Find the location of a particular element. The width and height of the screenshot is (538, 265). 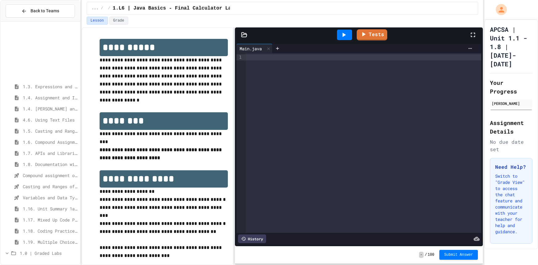

span: 1.17. Mixed Up Code Practice 1.1-1.6 is located at coordinates (50, 220).